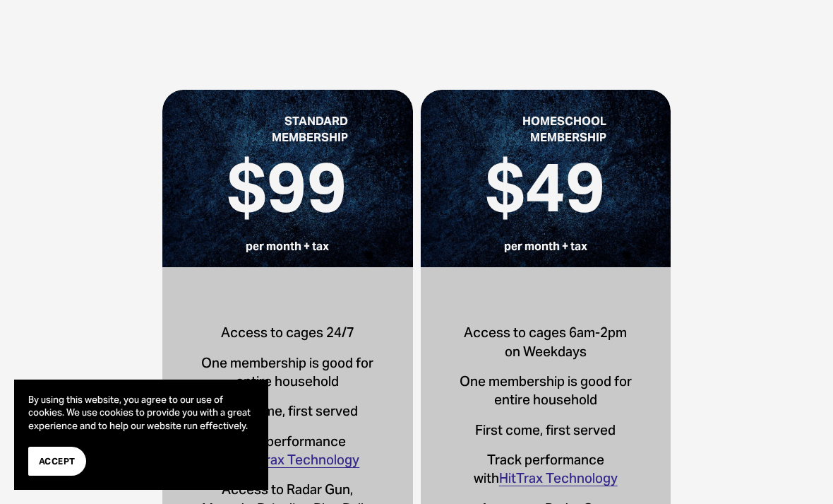 The width and height of the screenshot is (833, 504). I want to click on strong: $99, so click(286, 186).